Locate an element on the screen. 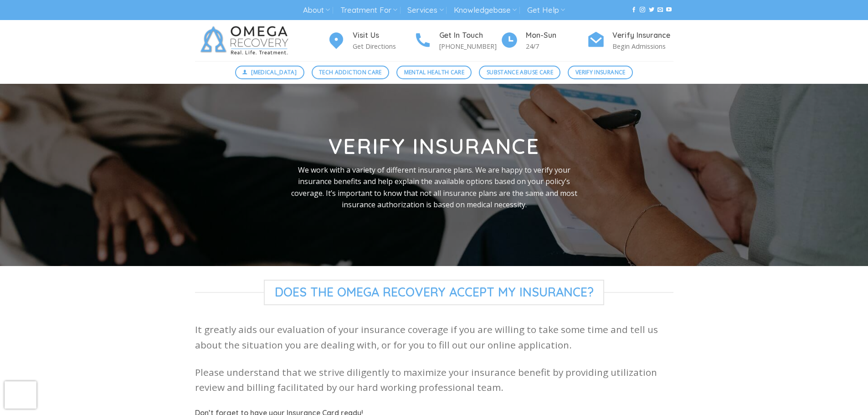 The image size is (868, 415). a: Verify Insurance Begin Admissions is located at coordinates (630, 41).